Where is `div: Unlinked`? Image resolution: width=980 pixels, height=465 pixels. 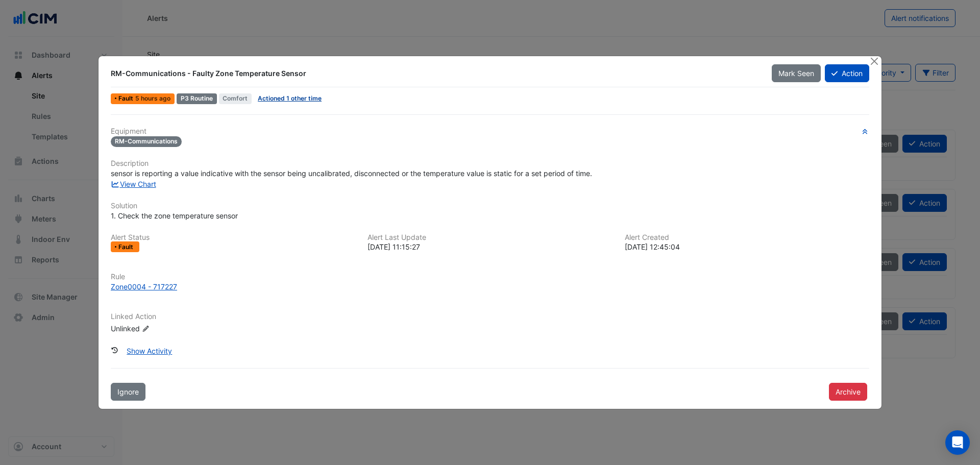
div: Unlinked is located at coordinates (172, 328).